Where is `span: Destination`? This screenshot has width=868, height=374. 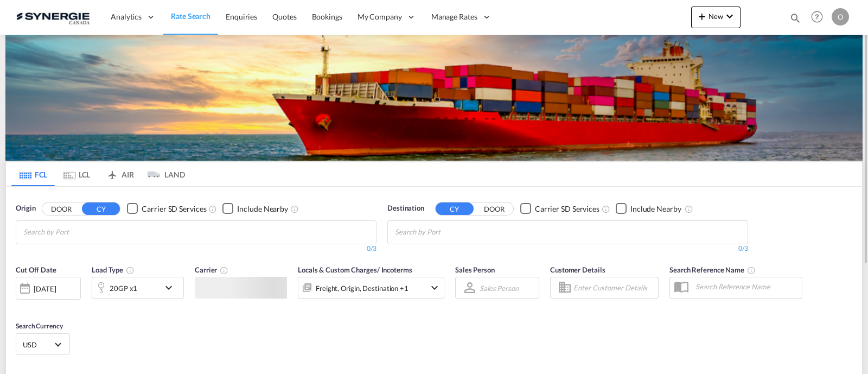 span: Destination is located at coordinates (406, 208).